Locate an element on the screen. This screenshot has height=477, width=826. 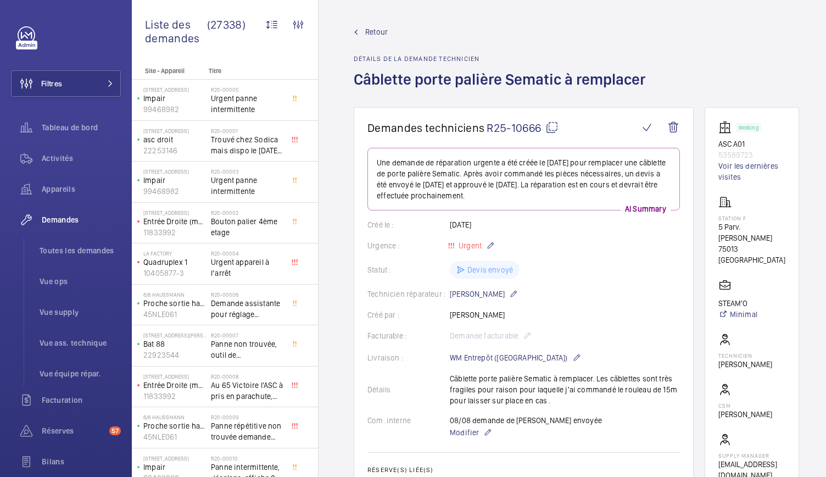
p: 53589723 is located at coordinates (752, 155).